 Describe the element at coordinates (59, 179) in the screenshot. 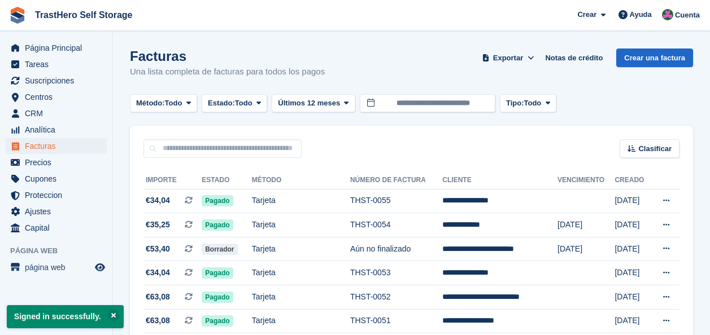

I see `span: Cupones` at that location.